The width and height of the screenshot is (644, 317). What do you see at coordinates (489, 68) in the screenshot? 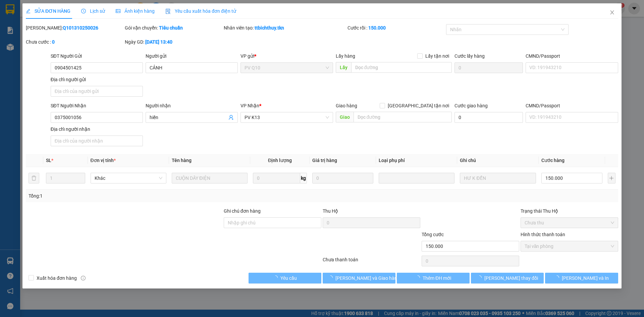
I see `input: Cước lấy hàng` at bounding box center [489, 68].